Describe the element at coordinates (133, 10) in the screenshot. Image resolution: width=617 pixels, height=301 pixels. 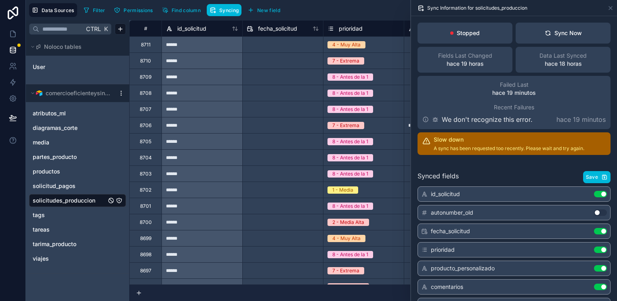
I see `button: Permissions` at that location.